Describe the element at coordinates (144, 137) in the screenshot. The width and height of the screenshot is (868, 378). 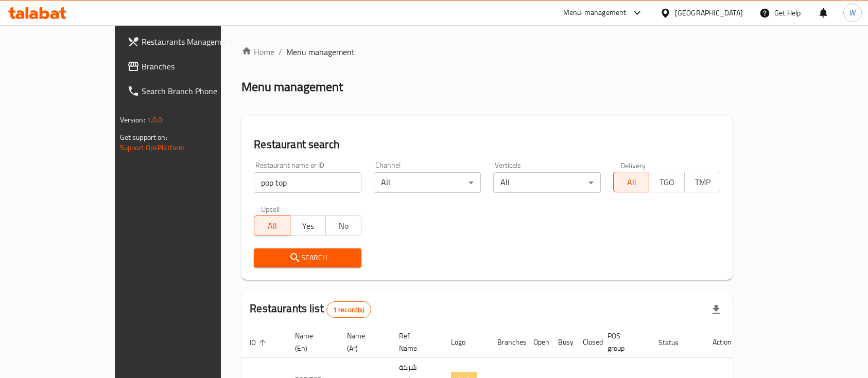
I see `span: Get support on:` at that location.